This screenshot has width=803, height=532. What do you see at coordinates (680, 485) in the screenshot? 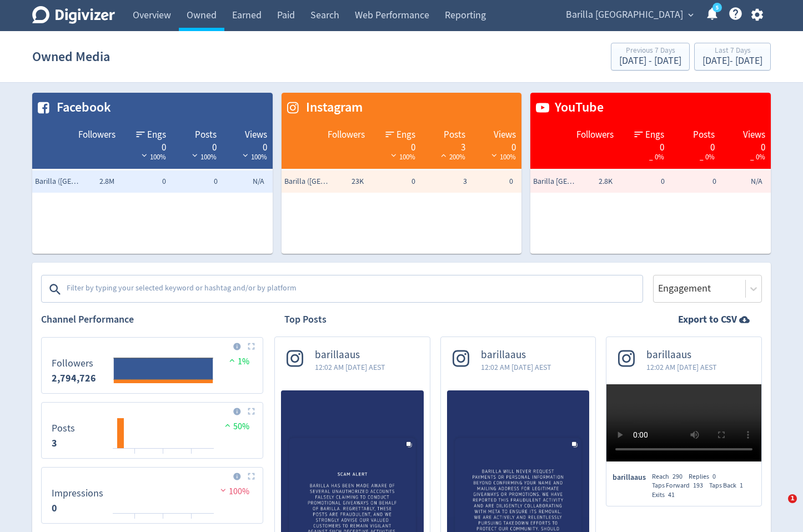
I see `div: Taps Forward` at bounding box center [680, 485].